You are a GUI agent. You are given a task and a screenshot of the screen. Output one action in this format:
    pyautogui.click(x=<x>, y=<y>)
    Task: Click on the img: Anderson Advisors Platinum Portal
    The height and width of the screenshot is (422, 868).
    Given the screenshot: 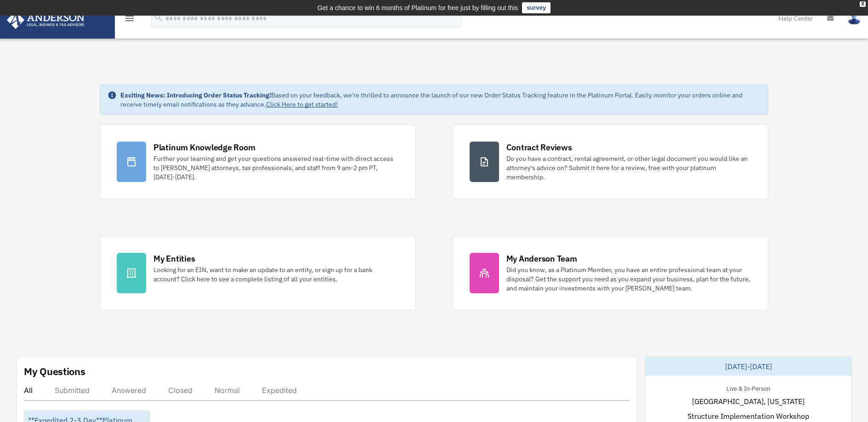 What is the action you would take?
    pyautogui.click(x=46, y=20)
    